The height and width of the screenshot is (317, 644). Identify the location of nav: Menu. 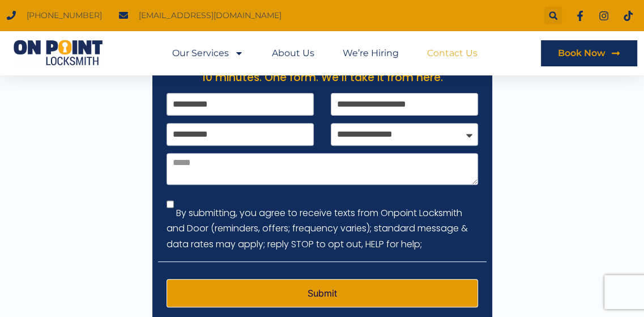
(324, 53).